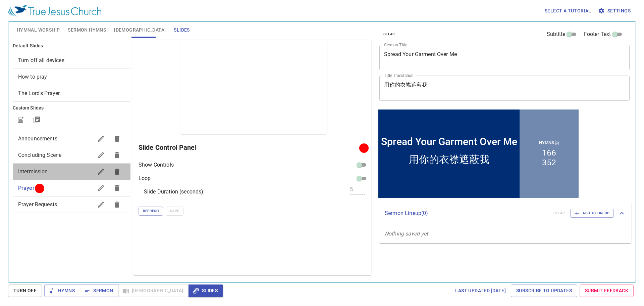  Describe the element at coordinates (72, 138) in the screenshot. I see `div: Announcements` at that location.